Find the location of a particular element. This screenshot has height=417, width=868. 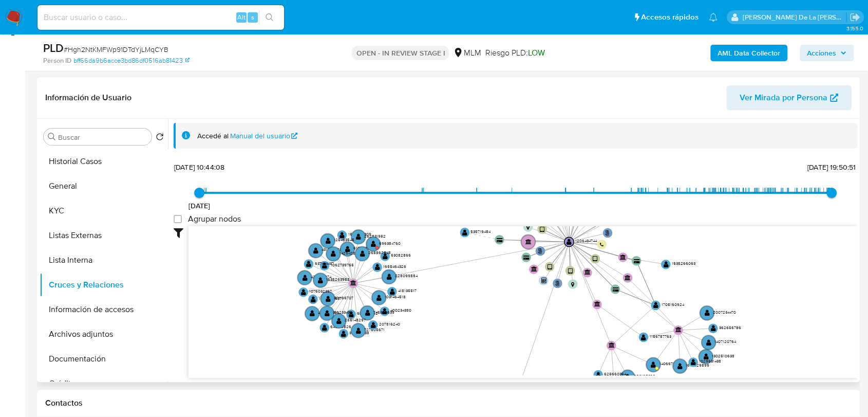

a: Manual del usuario is located at coordinates (264, 135).